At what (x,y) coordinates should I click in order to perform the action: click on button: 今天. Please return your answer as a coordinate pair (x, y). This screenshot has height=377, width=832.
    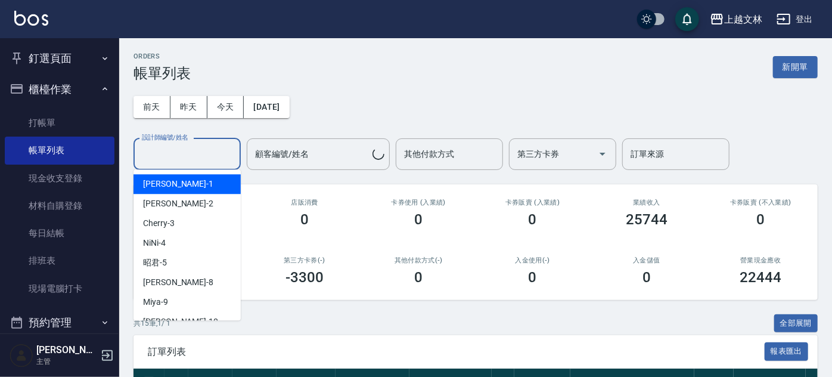
    Looking at the image, I should click on (226, 107).